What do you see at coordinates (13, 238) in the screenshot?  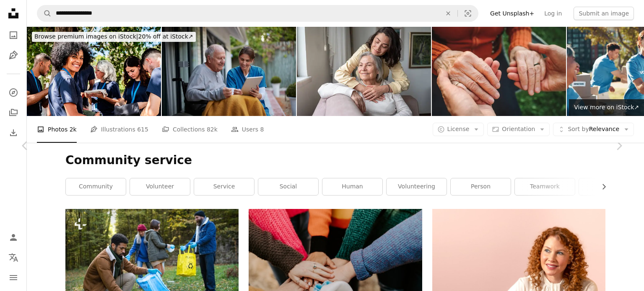 I see `a: Log in / Sign up` at bounding box center [13, 238].